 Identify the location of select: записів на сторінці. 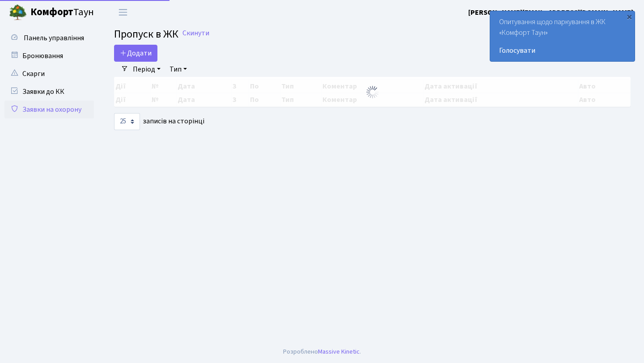
(127, 122).